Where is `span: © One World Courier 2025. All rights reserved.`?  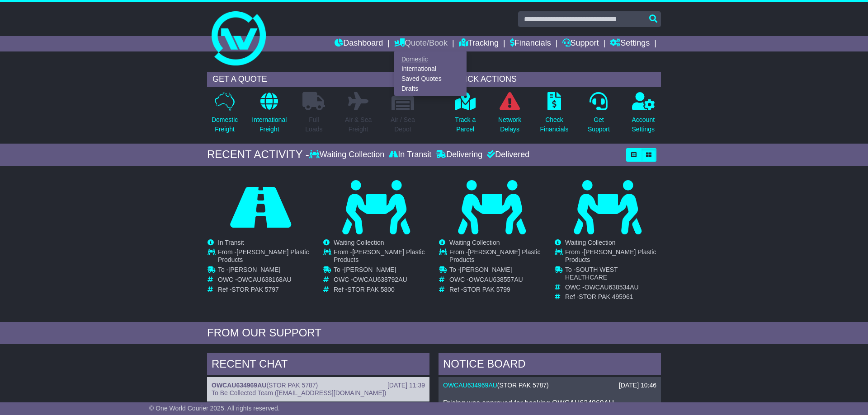
span: © One World Courier 2025. All rights reserved. is located at coordinates (214, 409).